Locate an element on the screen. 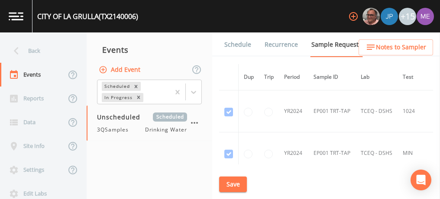  th: Lab is located at coordinates (376, 77).